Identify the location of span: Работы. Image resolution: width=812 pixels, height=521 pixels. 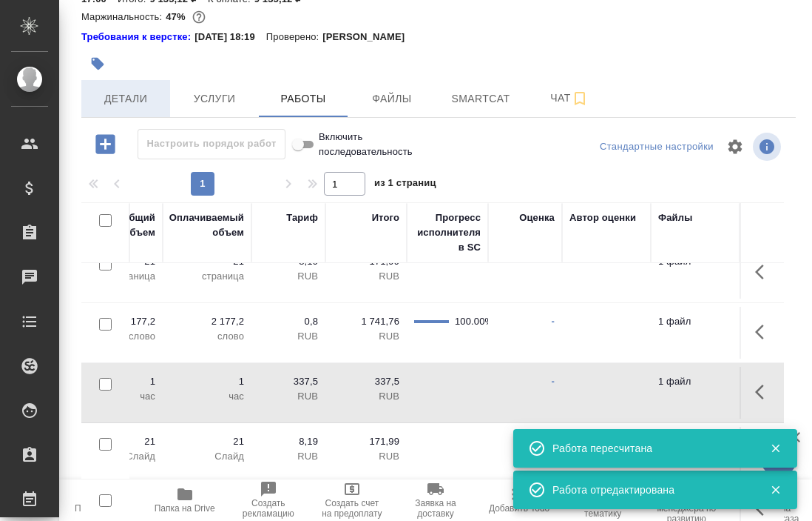
(303, 98).